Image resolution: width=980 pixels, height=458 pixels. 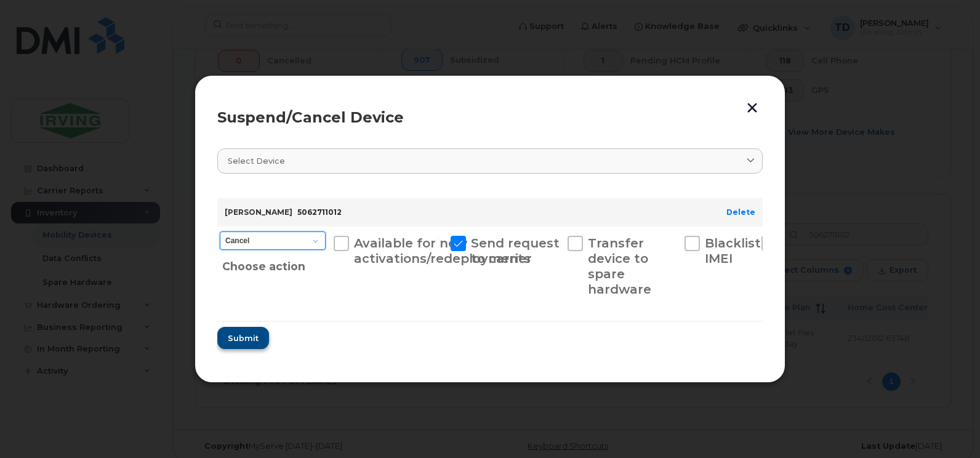 What do you see at coordinates (244, 337) in the screenshot?
I see `button: Submit` at bounding box center [244, 337].